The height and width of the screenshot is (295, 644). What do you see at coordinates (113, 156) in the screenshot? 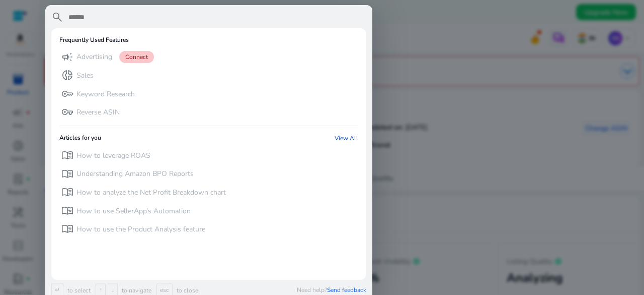
I see `p: How to leverage ROAS` at bounding box center [113, 156].